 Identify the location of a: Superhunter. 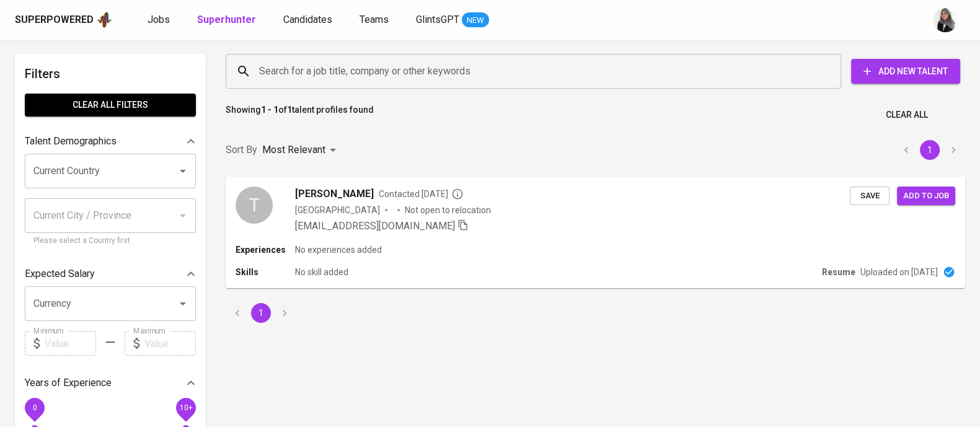
(228, 20).